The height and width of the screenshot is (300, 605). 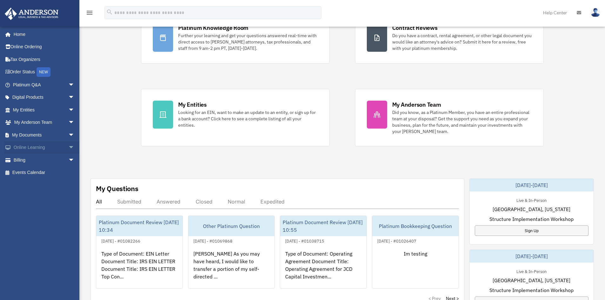 I want to click on a: Events Calendar, so click(x=44, y=173).